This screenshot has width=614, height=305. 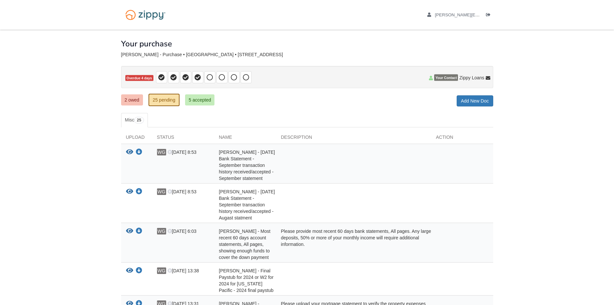 I want to click on a: Download Warren Grassman - Most recent 60 days account statements, All pages, showing enough fund..., so click(x=139, y=231).